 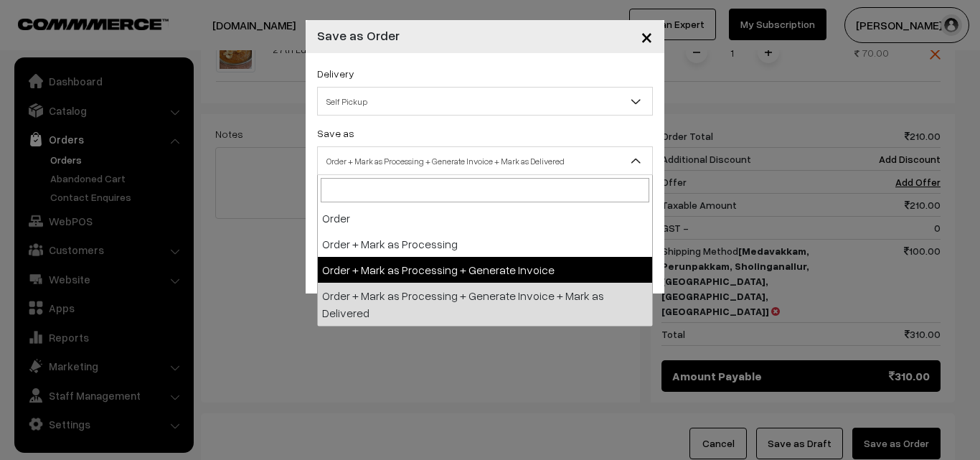 What do you see at coordinates (336, 73) in the screenshot?
I see `label: Delivery` at bounding box center [336, 73].